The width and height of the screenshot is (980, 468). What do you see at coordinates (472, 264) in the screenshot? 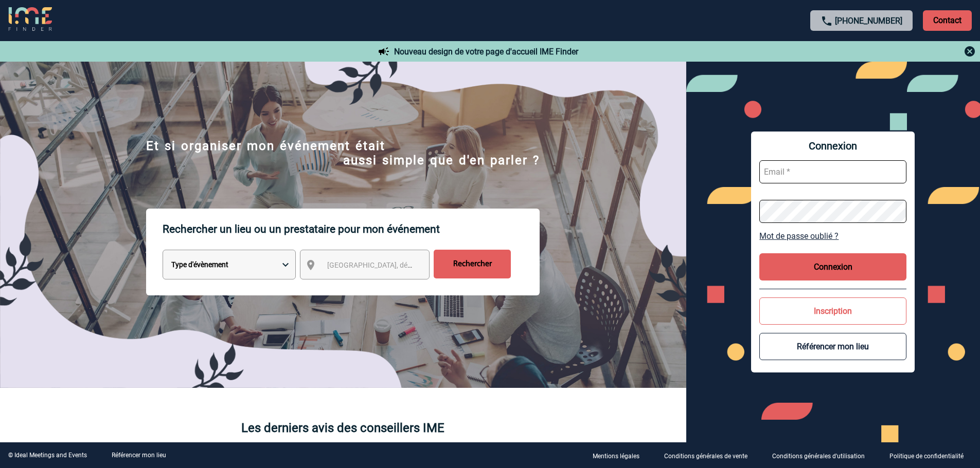
I see `input: Rechercher` at bounding box center [472, 264].